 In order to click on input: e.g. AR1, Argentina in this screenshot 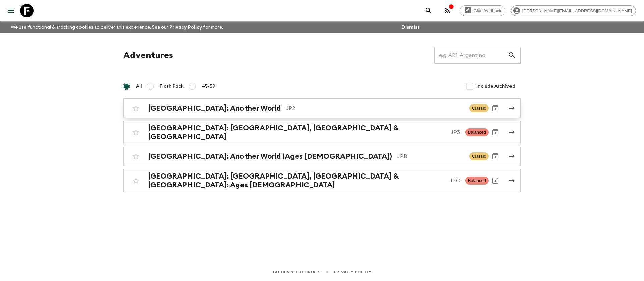, I will do `click(471, 56)`.